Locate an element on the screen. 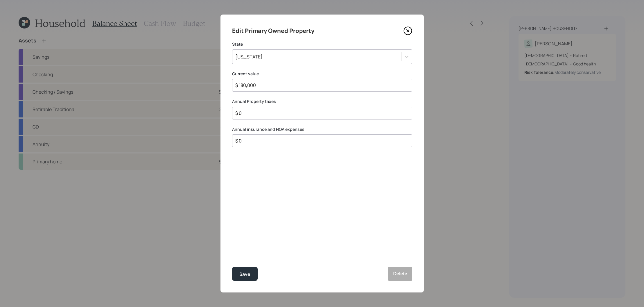 This screenshot has width=644, height=307. button: Save is located at coordinates (245, 274).